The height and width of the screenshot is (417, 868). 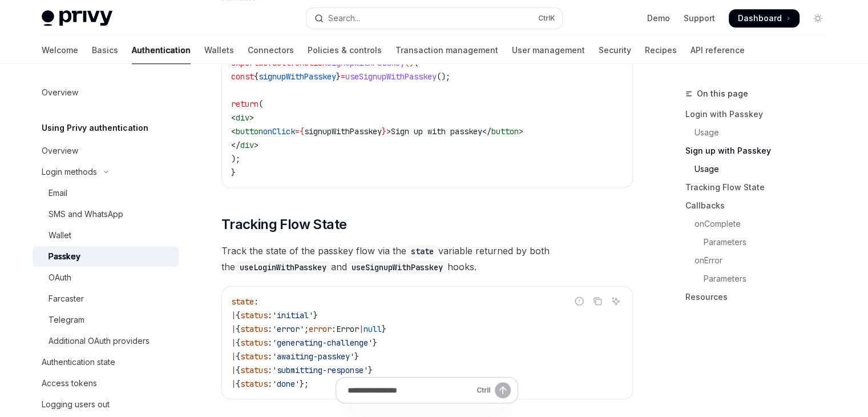 I want to click on div: Telegram, so click(x=66, y=320).